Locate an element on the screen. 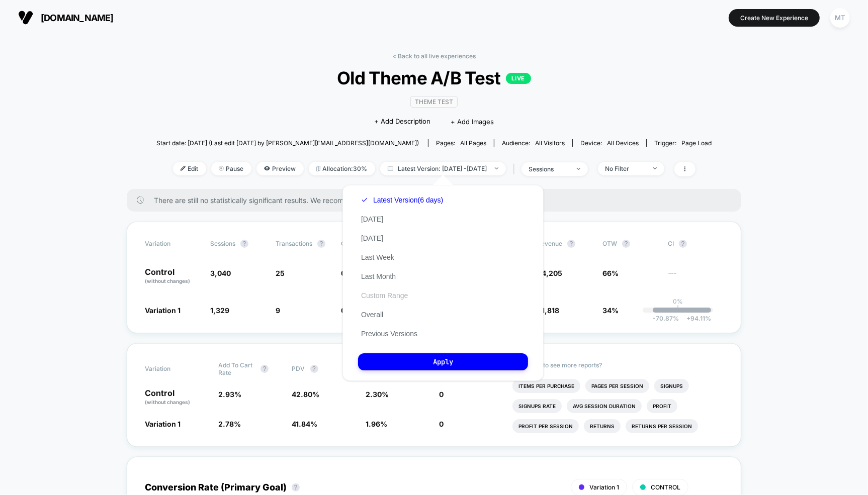 This screenshot has width=868, height=495. span: 2.93 % is located at coordinates (230, 394).